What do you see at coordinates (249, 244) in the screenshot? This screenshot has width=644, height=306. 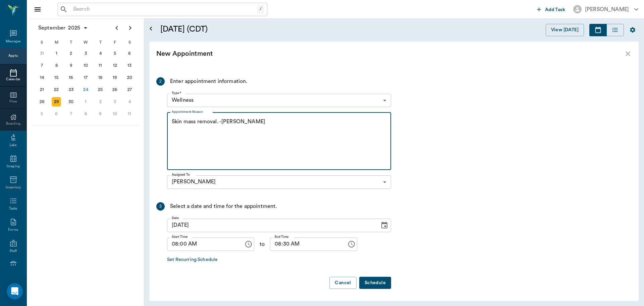 I see `button: Choose time, selected time is 8:00 AM` at bounding box center [249, 244].